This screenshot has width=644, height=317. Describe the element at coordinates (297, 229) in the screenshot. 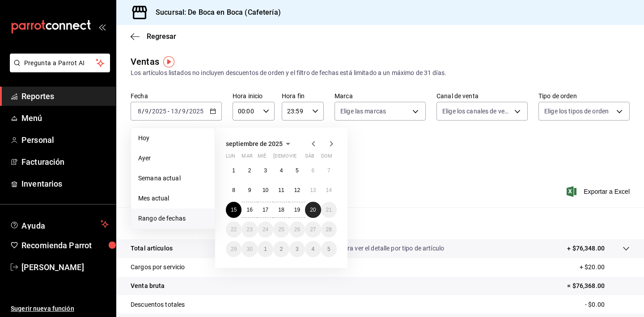

I see `abbr: 26 de septiembre de 2025` at that location.